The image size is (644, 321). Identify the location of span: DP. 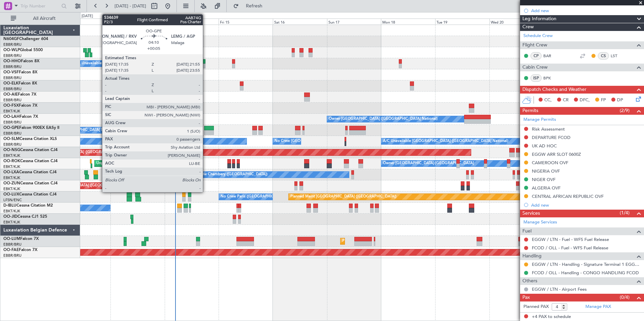
(620, 100).